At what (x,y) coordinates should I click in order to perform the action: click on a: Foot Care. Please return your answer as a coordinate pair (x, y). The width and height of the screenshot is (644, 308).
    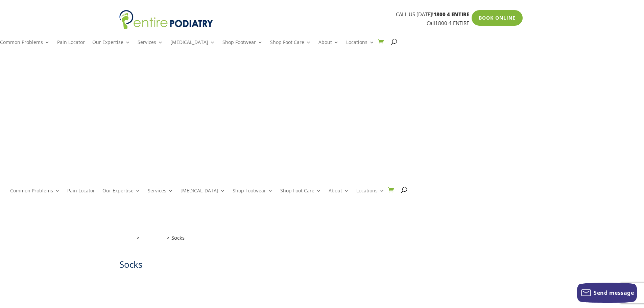
    Looking at the image, I should click on (152, 238).